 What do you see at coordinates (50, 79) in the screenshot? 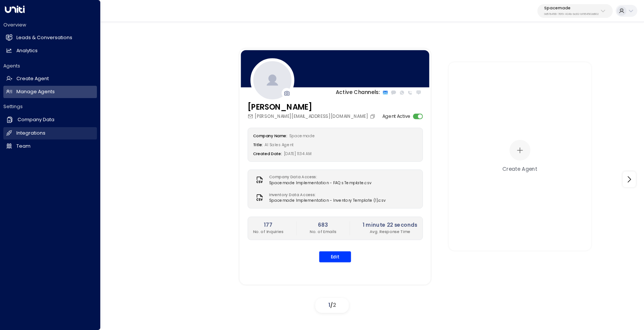
I see `a: Create Agent` at bounding box center [50, 79].